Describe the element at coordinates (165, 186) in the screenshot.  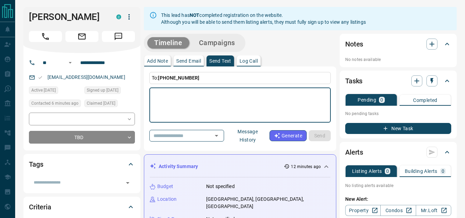
I see `p: Budget` at that location.